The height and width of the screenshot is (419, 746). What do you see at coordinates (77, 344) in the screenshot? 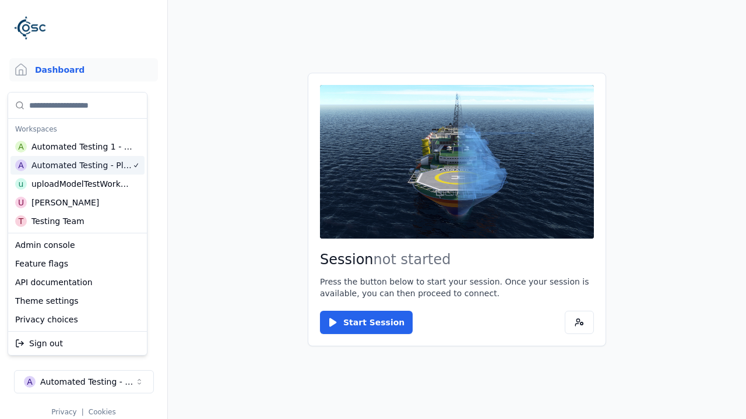
I see `div: Sign out` at bounding box center [77, 344].